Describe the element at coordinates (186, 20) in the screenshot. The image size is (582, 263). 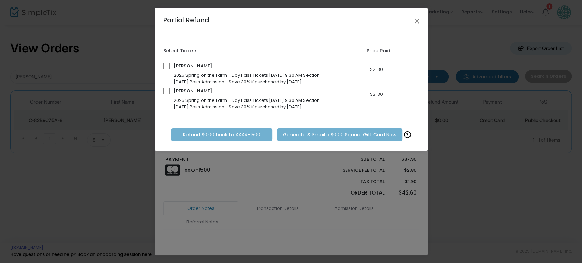
I see `h4: Partial Refund` at that location.